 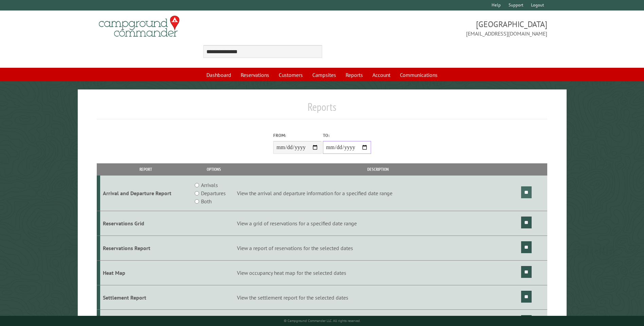 I want to click on td: View the arrival and departure information for a specified date range, so click(x=377, y=194).